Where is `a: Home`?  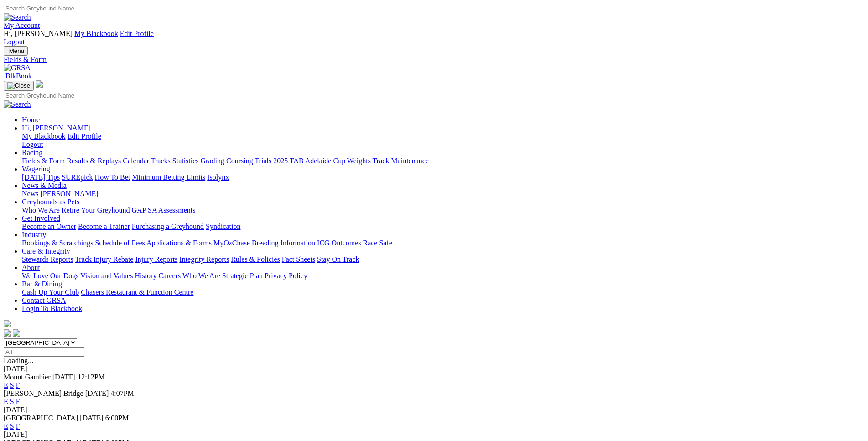
a: Home is located at coordinates (31, 119).